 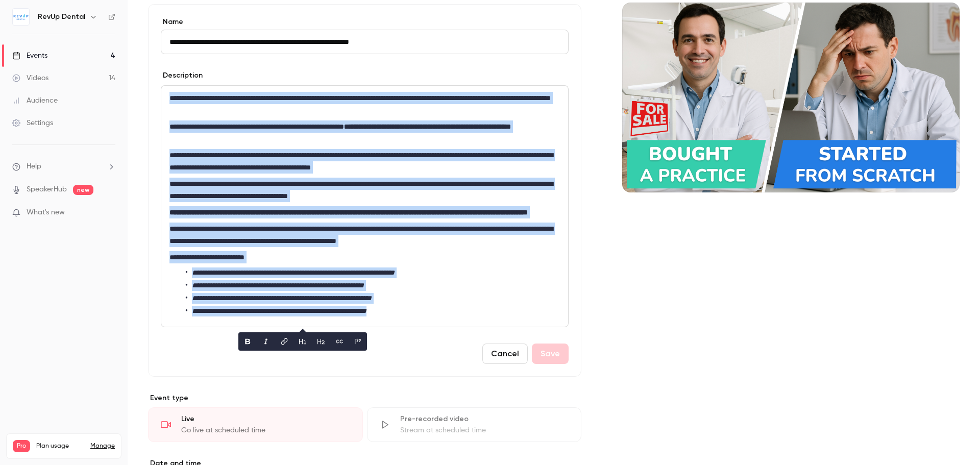 I want to click on h6: RevUp Dental, so click(x=62, y=17).